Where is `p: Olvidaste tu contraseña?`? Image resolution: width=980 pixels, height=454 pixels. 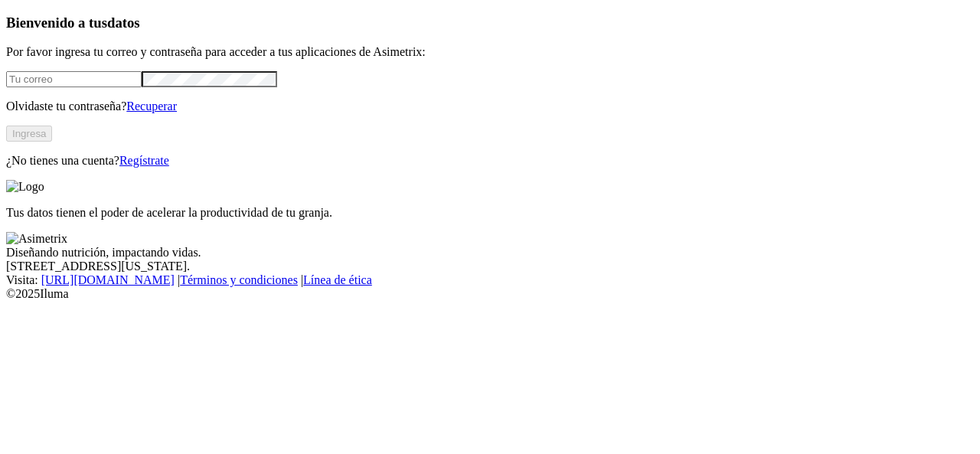
p: Olvidaste tu contraseña? is located at coordinates (490, 106).